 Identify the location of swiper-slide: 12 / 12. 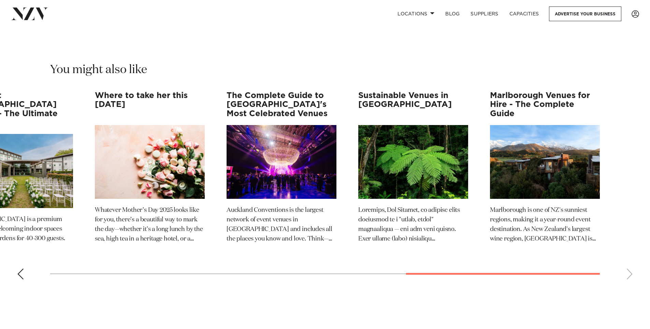
(545, 171).